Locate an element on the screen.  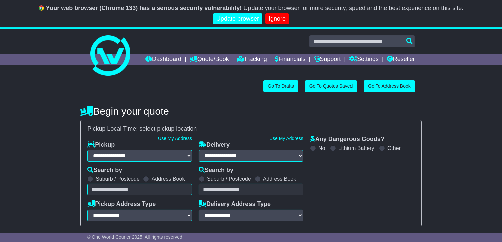
label: Pickup Address Type is located at coordinates (121, 204).